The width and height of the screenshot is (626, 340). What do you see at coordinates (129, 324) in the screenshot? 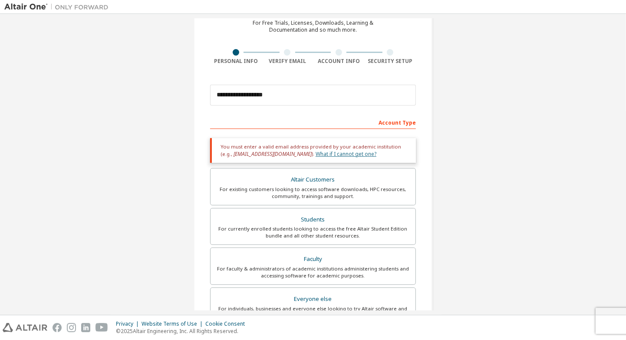
I see `div: Privacy` at bounding box center [129, 324].